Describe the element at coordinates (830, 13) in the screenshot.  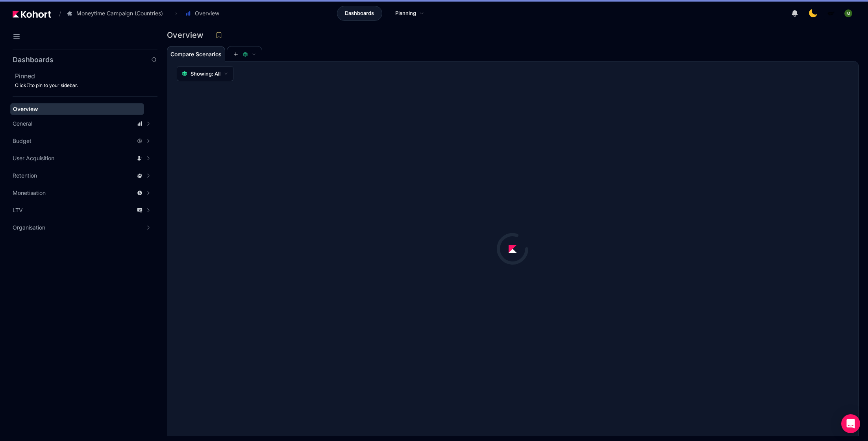
I see `img: logo_MoneyTimeLogo_1_20250619094856634230.png` at that location.